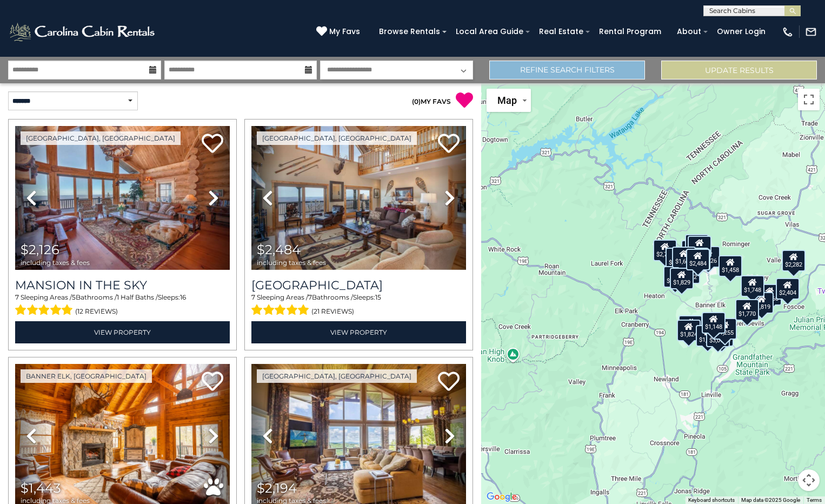 This screenshot has height=504, width=825. I want to click on span: My Favs, so click(345, 32).